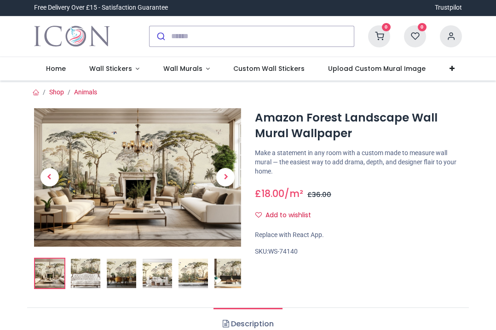  What do you see at coordinates (186, 69) in the screenshot?
I see `a: Wall Murals` at bounding box center [186, 69].